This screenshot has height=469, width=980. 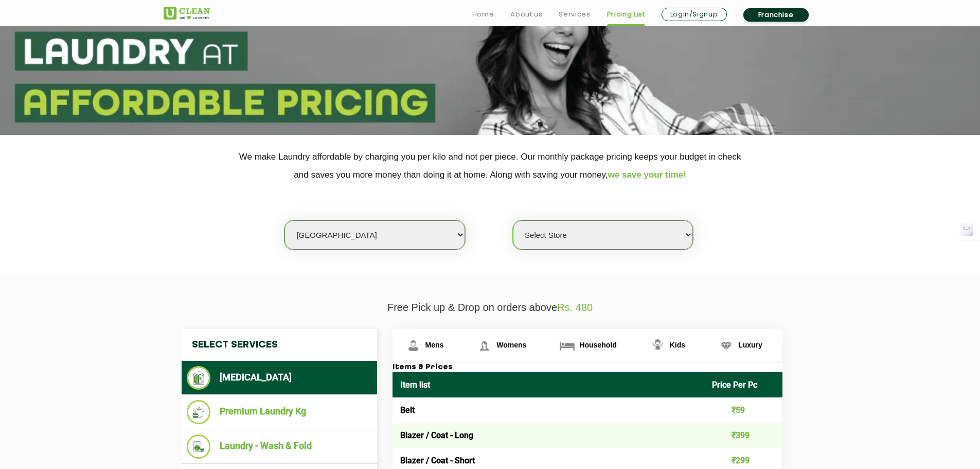 What do you see at coordinates (598, 345) in the screenshot?
I see `span: Household` at bounding box center [598, 345].